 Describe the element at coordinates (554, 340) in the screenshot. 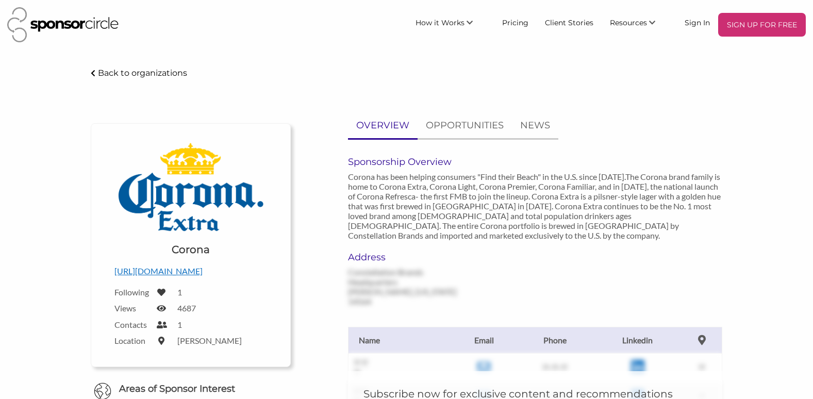

I see `th: Phone` at that location.